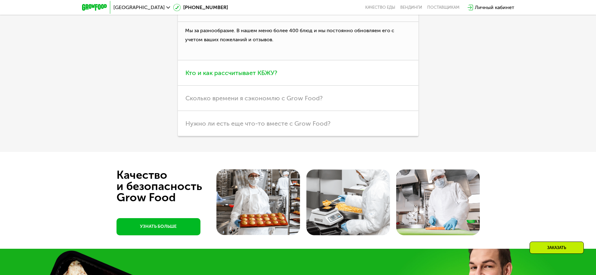 The width and height of the screenshot is (596, 275). What do you see at coordinates (411, 8) in the screenshot?
I see `a: Вендинги` at bounding box center [411, 8].